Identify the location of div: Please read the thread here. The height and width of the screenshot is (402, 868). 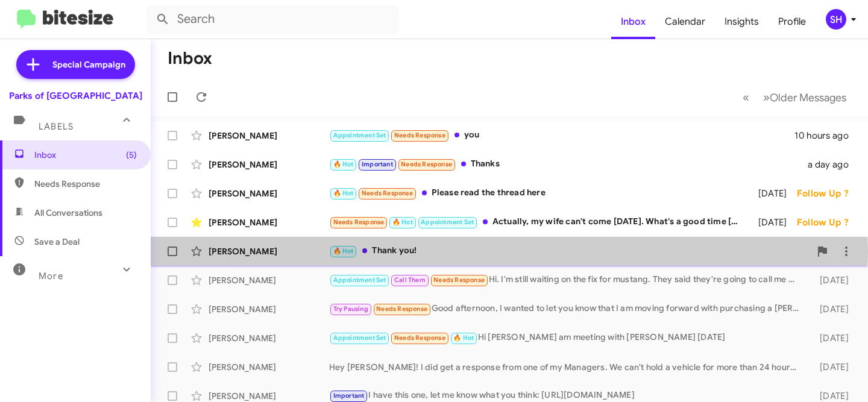
(539, 193).